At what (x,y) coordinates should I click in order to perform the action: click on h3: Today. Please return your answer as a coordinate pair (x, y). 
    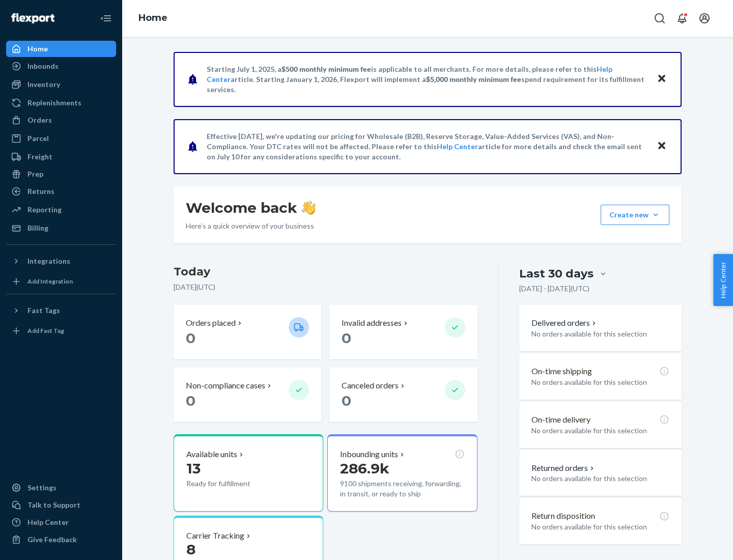
    Looking at the image, I should click on (325, 272).